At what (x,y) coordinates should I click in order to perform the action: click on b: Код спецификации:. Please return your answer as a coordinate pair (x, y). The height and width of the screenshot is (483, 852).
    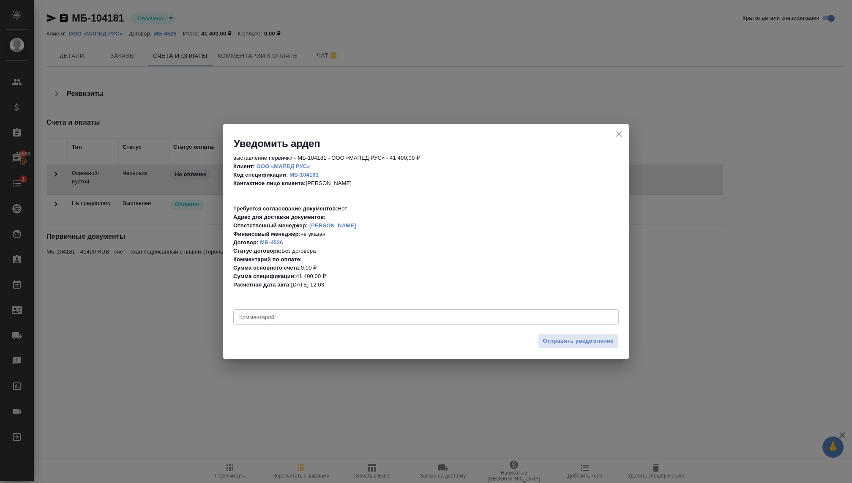
    Looking at the image, I should click on (260, 175).